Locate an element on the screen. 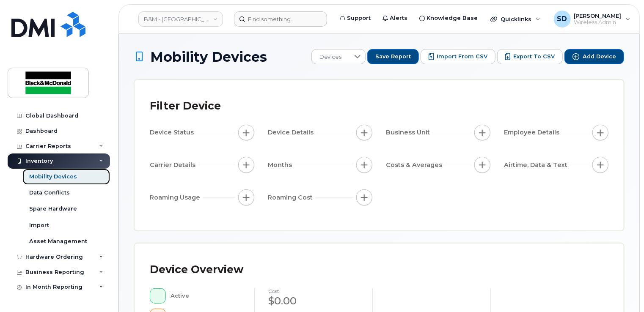 The width and height of the screenshot is (644, 312). span: Add Device is located at coordinates (599, 57).